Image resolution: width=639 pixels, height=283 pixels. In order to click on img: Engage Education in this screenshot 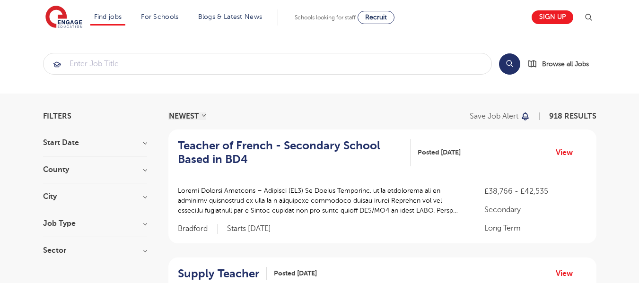, I will do `click(64, 18)`.